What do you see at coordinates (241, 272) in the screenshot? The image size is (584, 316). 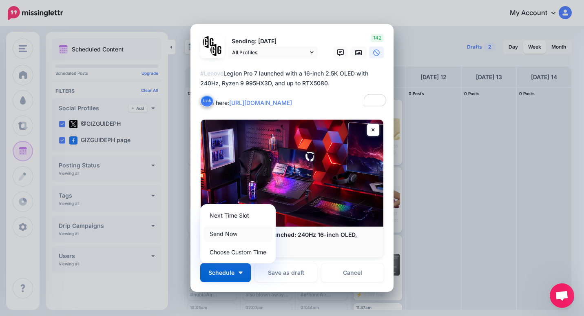 I see `img: arrow-down-white.png` at bounding box center [241, 272].